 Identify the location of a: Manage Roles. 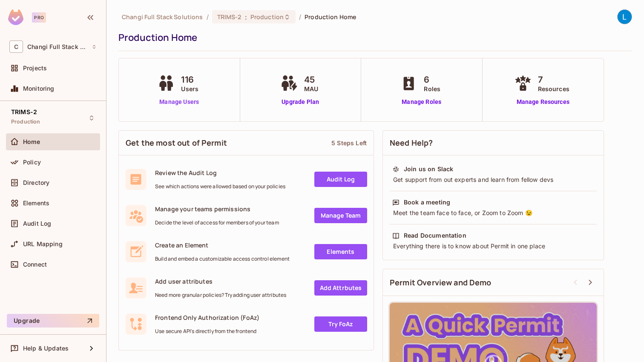
(421, 102).